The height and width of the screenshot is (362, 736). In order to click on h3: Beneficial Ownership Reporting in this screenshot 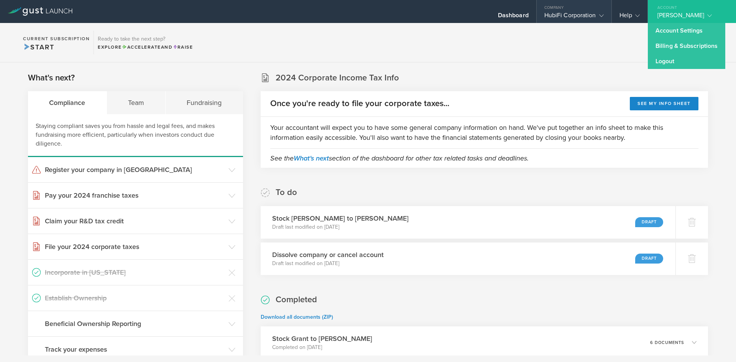, I will do `click(134, 324)`.